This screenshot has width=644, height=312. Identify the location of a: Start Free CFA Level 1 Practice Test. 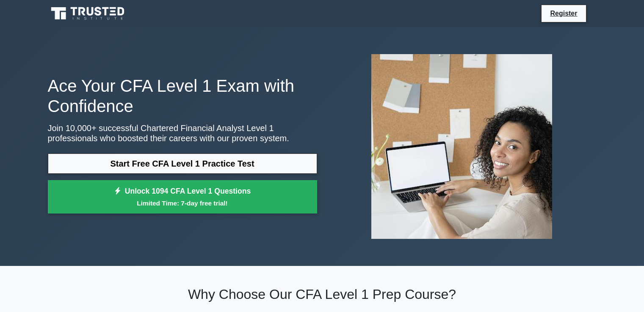
(182, 163).